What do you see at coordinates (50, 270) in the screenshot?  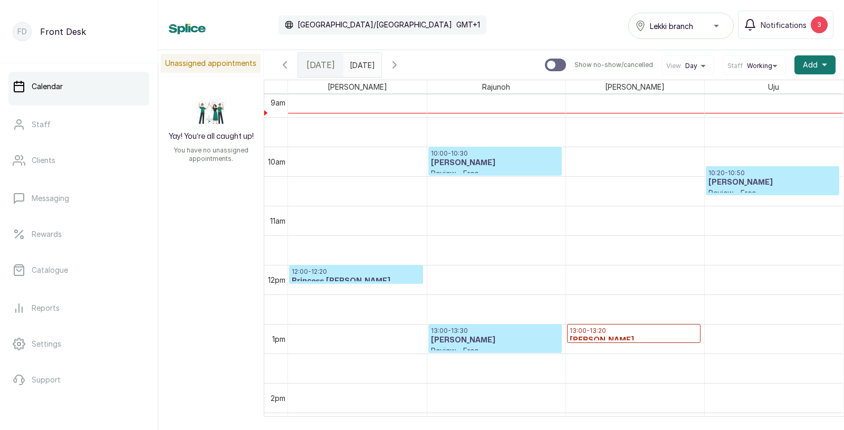 I see `p: Catalogue` at bounding box center [50, 270].